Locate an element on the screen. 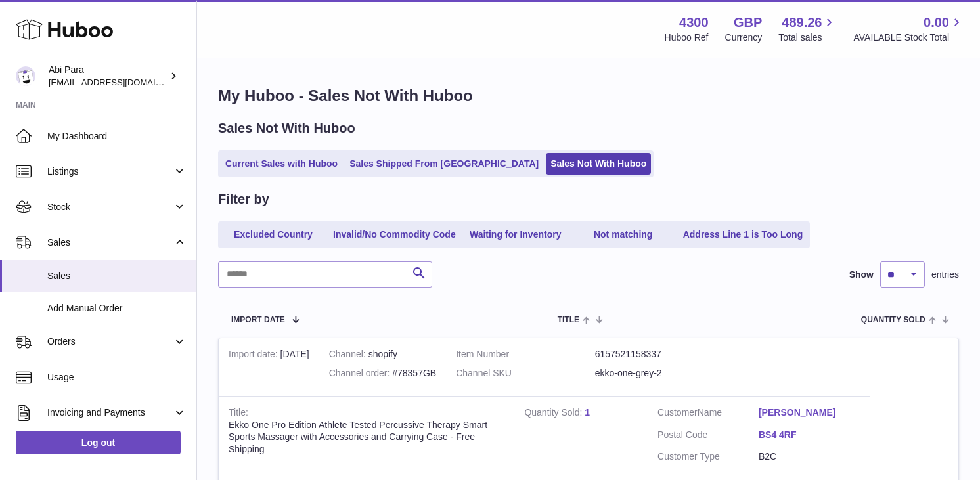  span: Orders is located at coordinates (110, 341).